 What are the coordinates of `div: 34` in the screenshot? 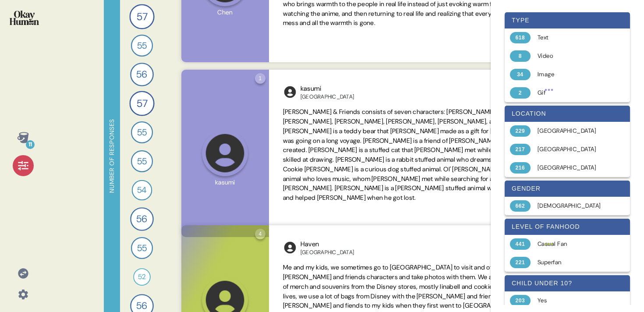 It's located at (520, 74).